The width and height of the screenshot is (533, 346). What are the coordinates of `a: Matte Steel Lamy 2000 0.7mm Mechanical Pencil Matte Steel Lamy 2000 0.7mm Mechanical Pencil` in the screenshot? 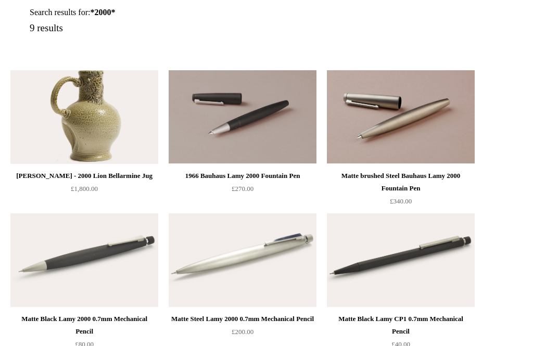 It's located at (242, 261).